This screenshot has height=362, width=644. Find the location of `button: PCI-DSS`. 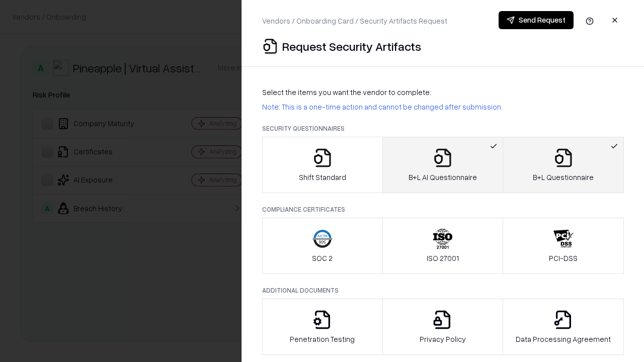

button: PCI-DSS is located at coordinates (562, 246).